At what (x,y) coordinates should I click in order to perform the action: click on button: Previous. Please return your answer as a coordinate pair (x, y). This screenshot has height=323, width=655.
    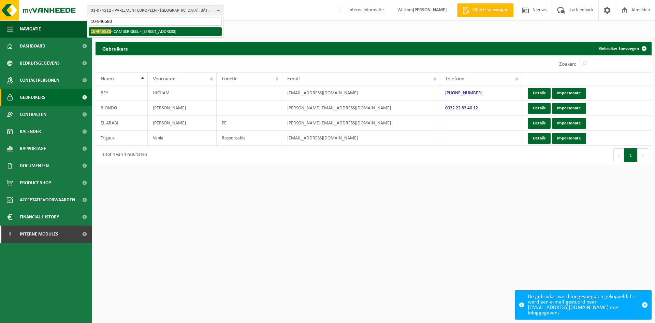
    Looking at the image, I should click on (619, 155).